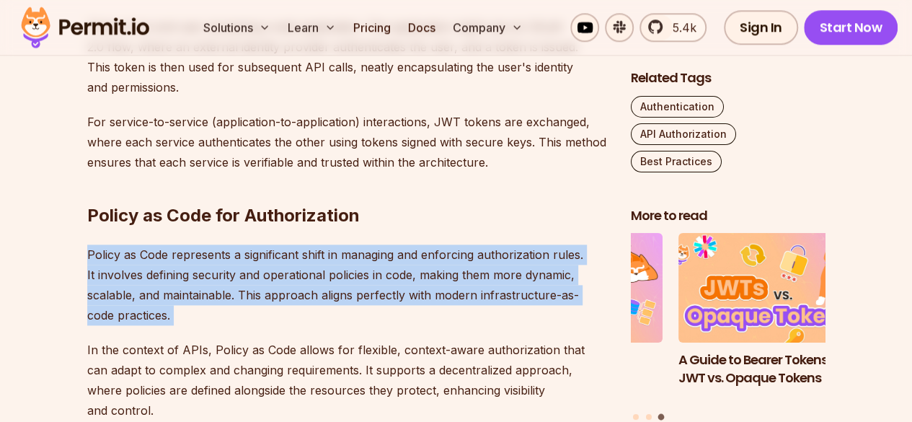 The width and height of the screenshot is (912, 422). What do you see at coordinates (237, 27) in the screenshot?
I see `button: Solutions` at bounding box center [237, 27].